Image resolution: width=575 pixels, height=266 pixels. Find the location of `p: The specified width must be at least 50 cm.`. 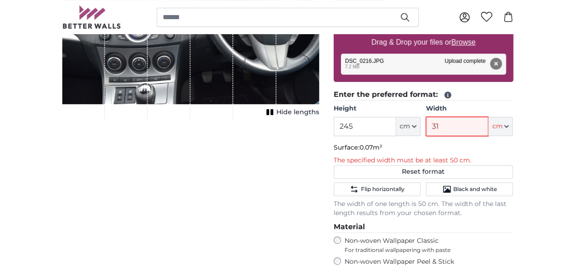

p: The specified width must be at least 50 cm. is located at coordinates (423, 161).